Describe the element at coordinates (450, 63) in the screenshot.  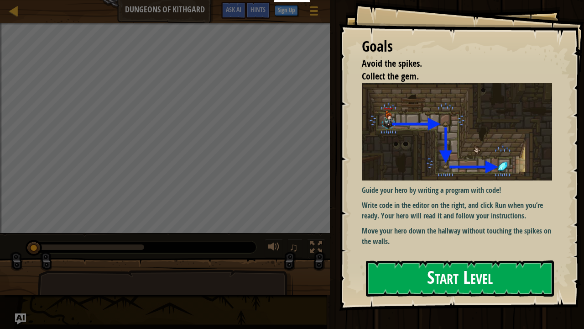
I see `li: Avoid the spikes.` at that location.